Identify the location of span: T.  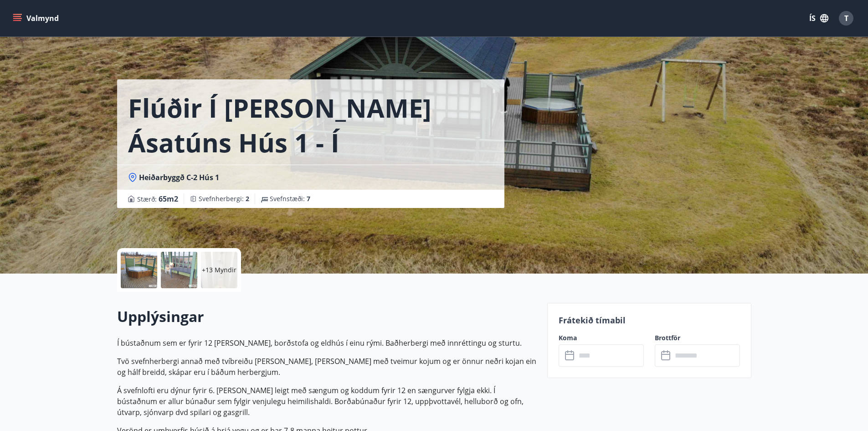
(846, 18).